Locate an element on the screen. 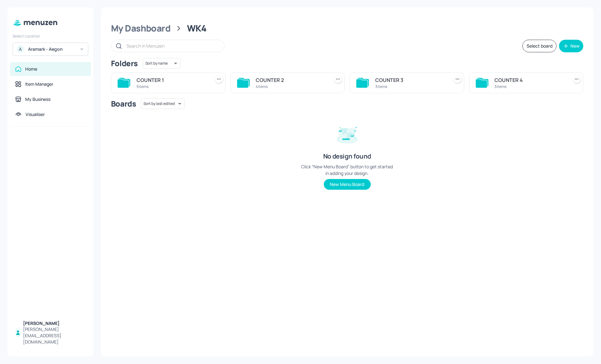  div: My Business is located at coordinates (38, 99).